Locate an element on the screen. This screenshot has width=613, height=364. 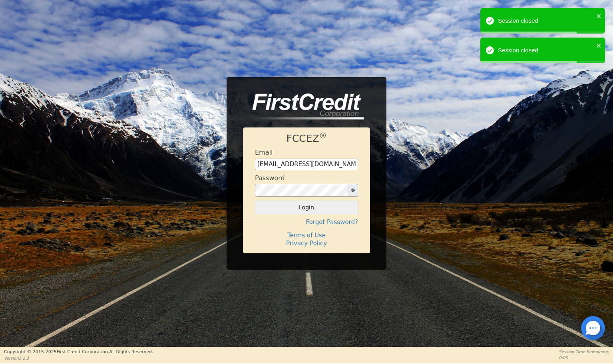
input: password is located at coordinates (301, 190).